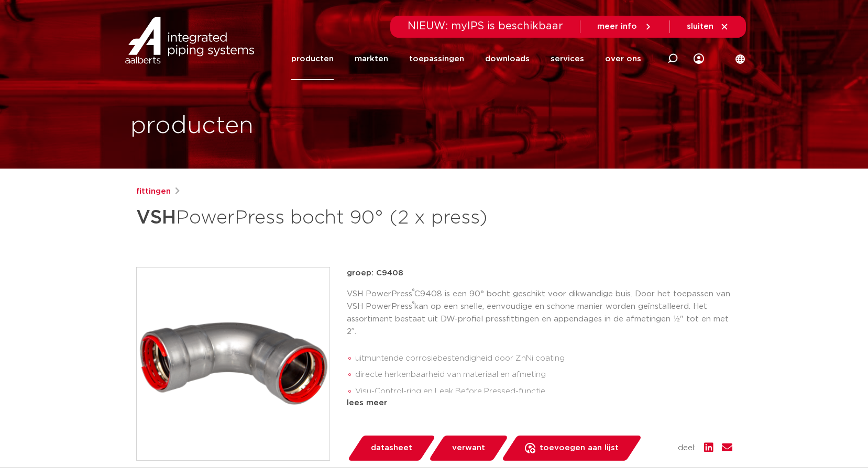 Image resolution: width=868 pixels, height=468 pixels. I want to click on a: datasheet, so click(391, 448).